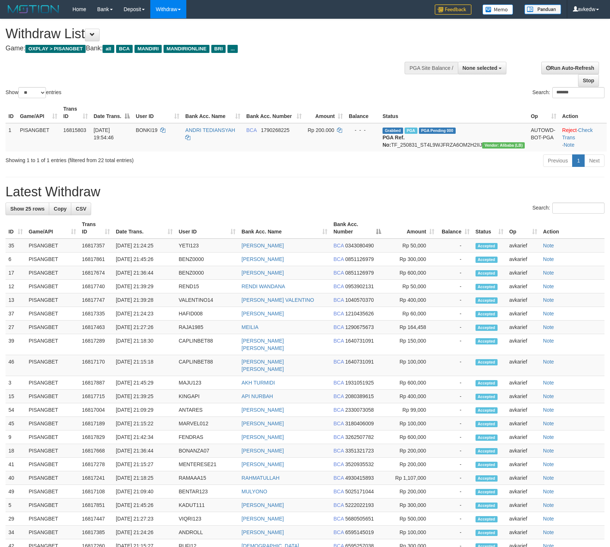 The width and height of the screenshot is (610, 547). I want to click on th: Trans ID: activate to sort column ascending, so click(75, 112).